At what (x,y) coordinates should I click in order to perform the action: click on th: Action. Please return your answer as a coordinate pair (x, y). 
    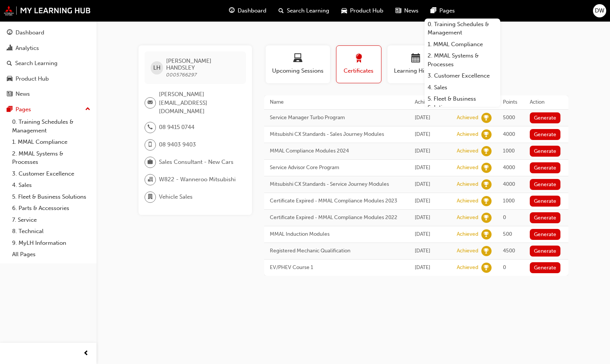
    Looking at the image, I should click on (546, 102).